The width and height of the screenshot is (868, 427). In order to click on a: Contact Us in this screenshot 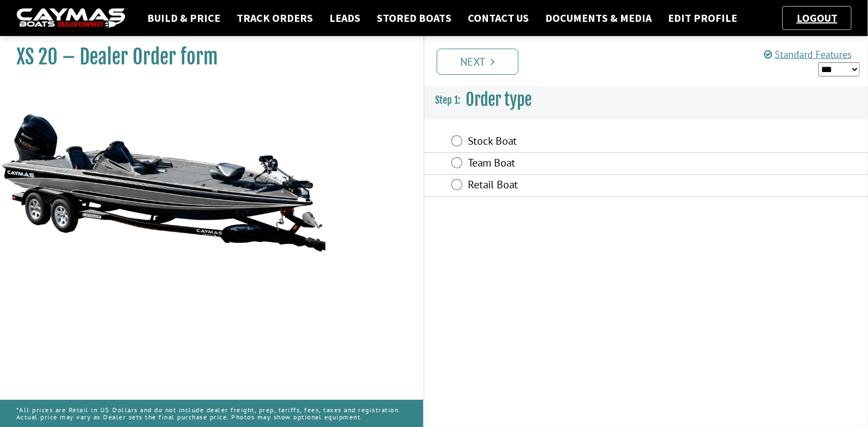, I will do `click(499, 18)`.